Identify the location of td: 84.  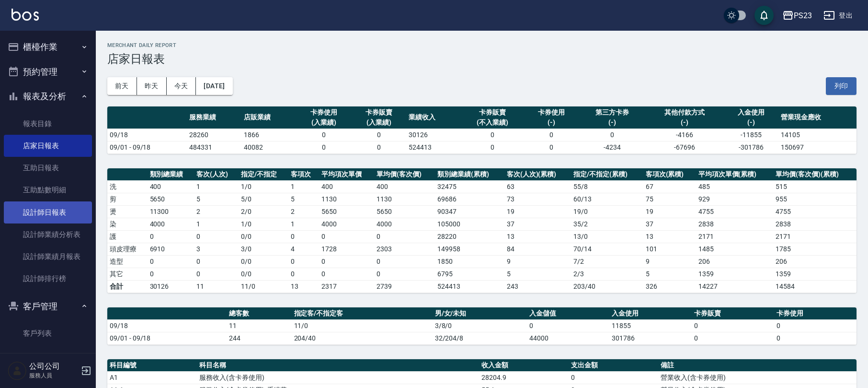
(537, 249).